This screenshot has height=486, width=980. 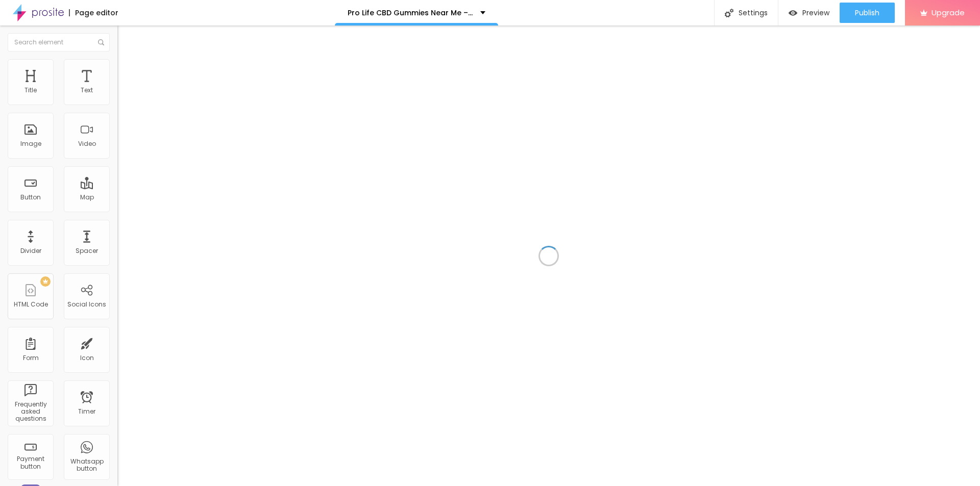 I want to click on div: Title, so click(x=30, y=91).